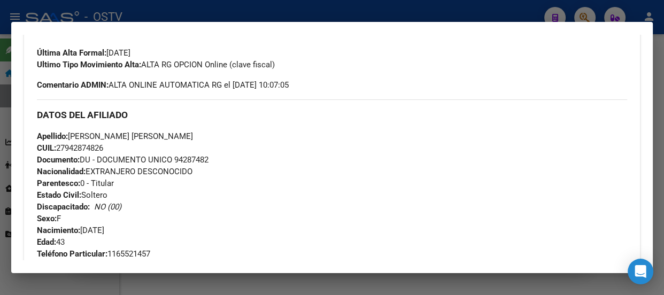 Image resolution: width=664 pixels, height=295 pixels. I want to click on span: DU - DOCUMENTO UNICO 94287482, so click(123, 160).